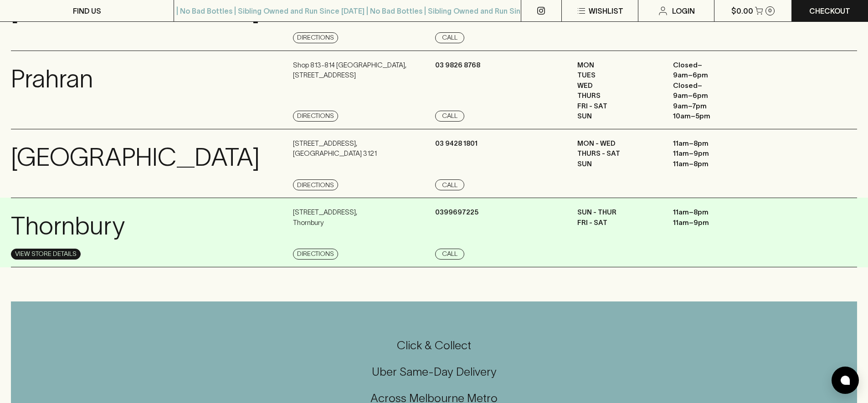 The height and width of the screenshot is (403, 868). Describe the element at coordinates (714, 116) in the screenshot. I see `p: 10am – 5pm` at that location.